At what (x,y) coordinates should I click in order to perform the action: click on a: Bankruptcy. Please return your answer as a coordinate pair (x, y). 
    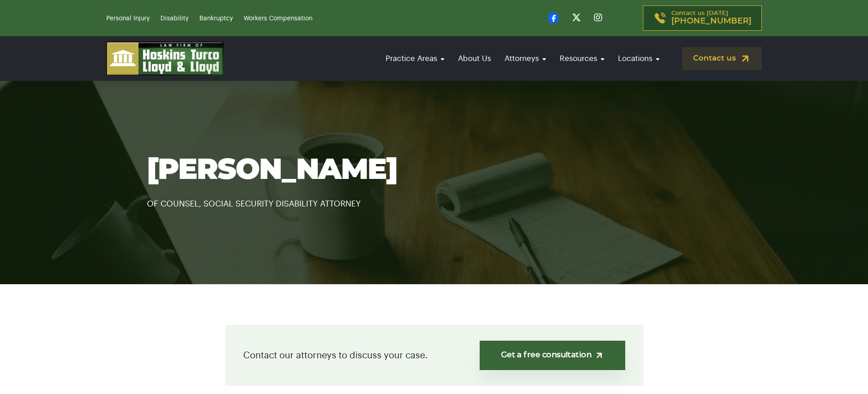
    Looking at the image, I should click on (216, 18).